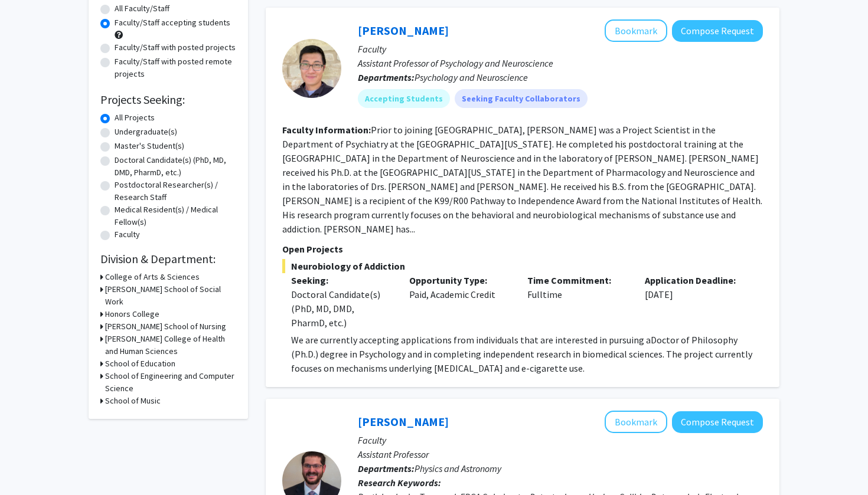 The height and width of the screenshot is (495, 868). Describe the element at coordinates (636, 30) in the screenshot. I see `button: Add Jacques Nguyen to Bookmarks` at that location.